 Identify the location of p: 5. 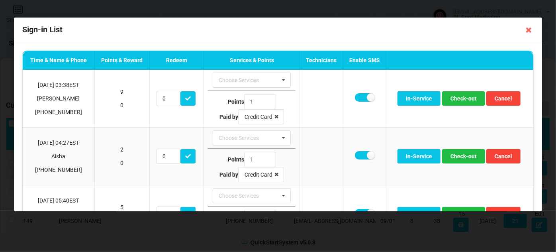
(122, 207).